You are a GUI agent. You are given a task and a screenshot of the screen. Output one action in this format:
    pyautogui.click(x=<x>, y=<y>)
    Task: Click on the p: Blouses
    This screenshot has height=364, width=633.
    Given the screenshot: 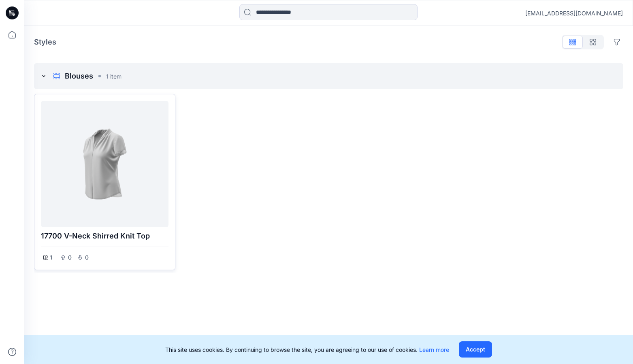 What is the action you would take?
    pyautogui.click(x=79, y=76)
    